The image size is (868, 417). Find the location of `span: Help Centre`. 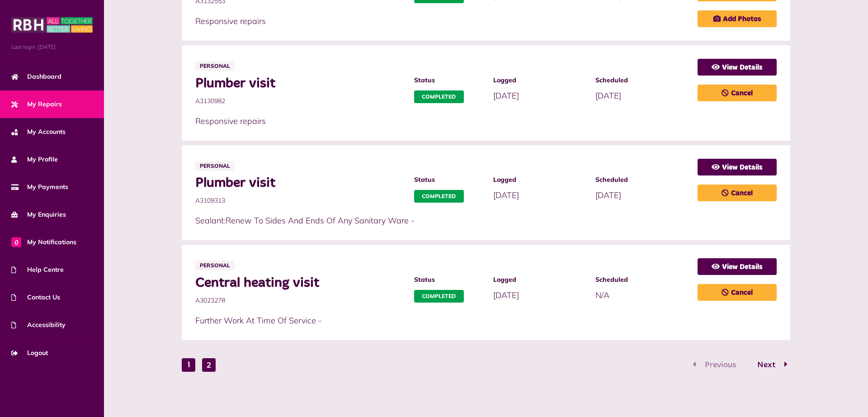

span: Help Centre is located at coordinates (37, 269).